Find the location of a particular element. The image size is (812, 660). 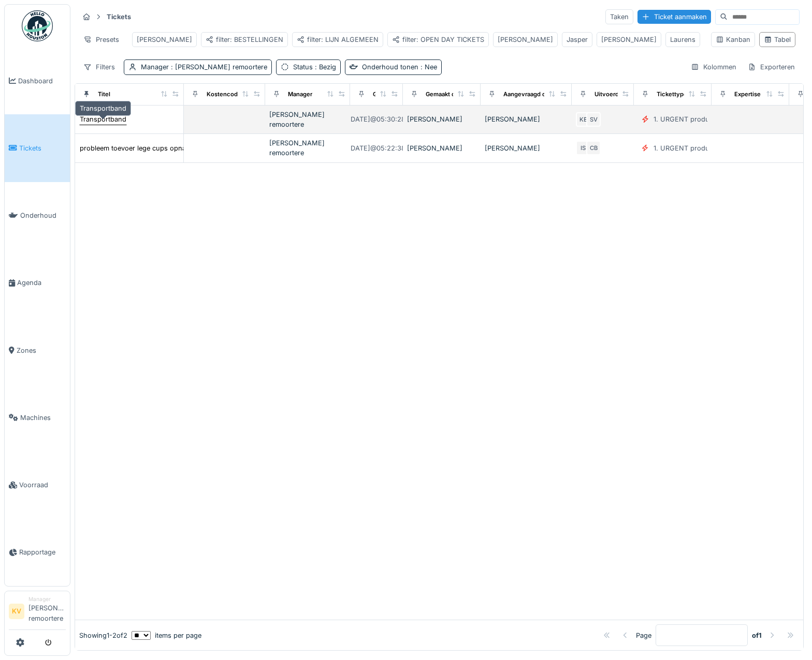

div: Filters is located at coordinates (99, 67).